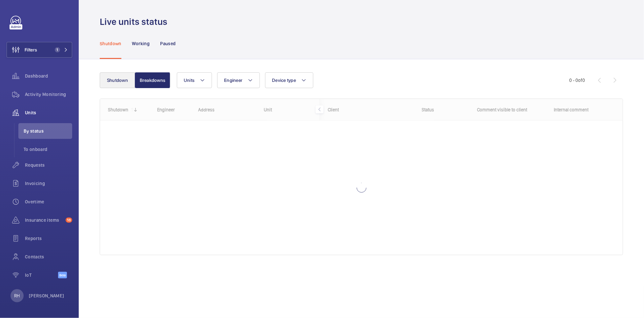 Image resolution: width=644 pixels, height=318 pixels. I want to click on button: Filters1, so click(39, 50).